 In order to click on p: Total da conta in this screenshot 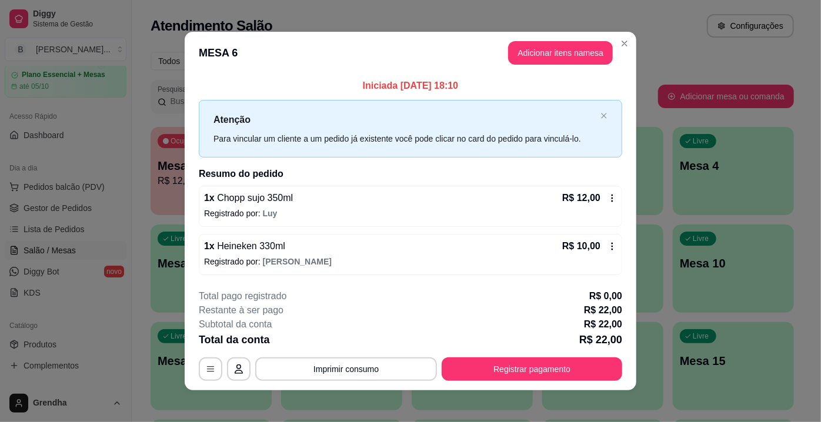, I will do `click(234, 340)`.